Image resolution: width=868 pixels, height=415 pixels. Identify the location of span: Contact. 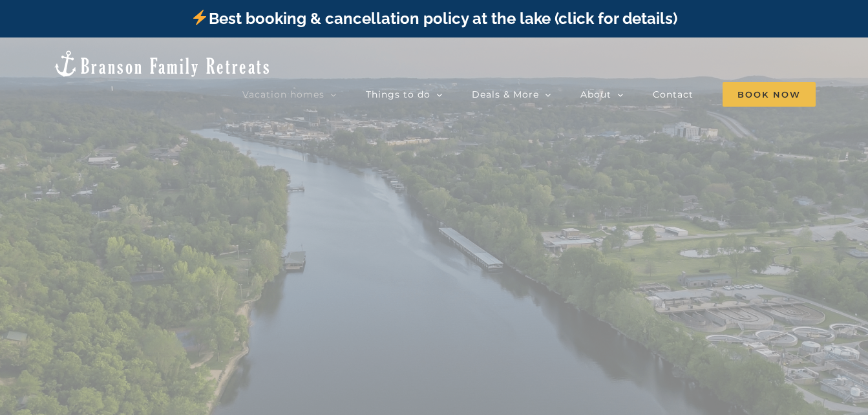
(672, 94).